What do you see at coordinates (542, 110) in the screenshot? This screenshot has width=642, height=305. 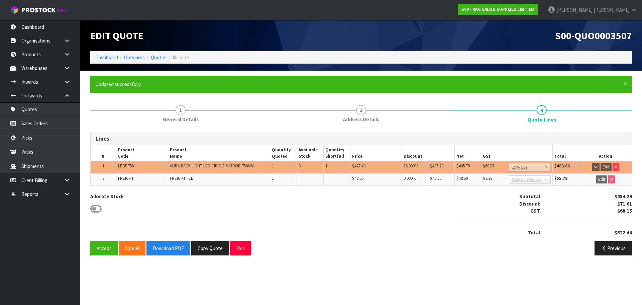 I see `span: 3` at bounding box center [542, 110].